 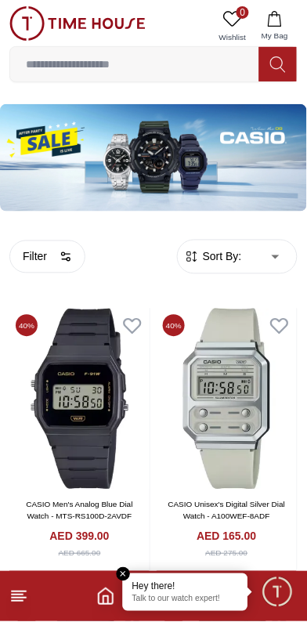 I want to click on span: Wishlist, so click(x=233, y=37).